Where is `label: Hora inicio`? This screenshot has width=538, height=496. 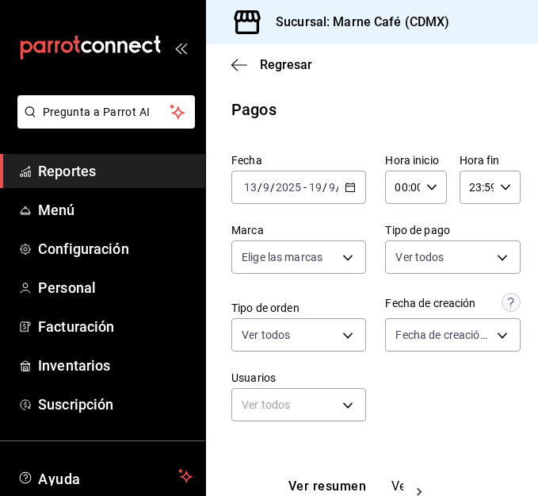 label: Hora inicio is located at coordinates (415, 160).